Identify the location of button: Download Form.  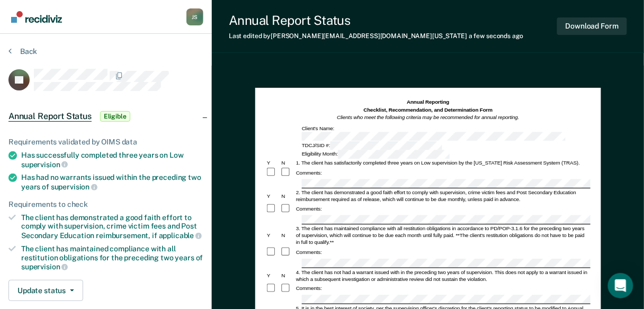
(592, 26).